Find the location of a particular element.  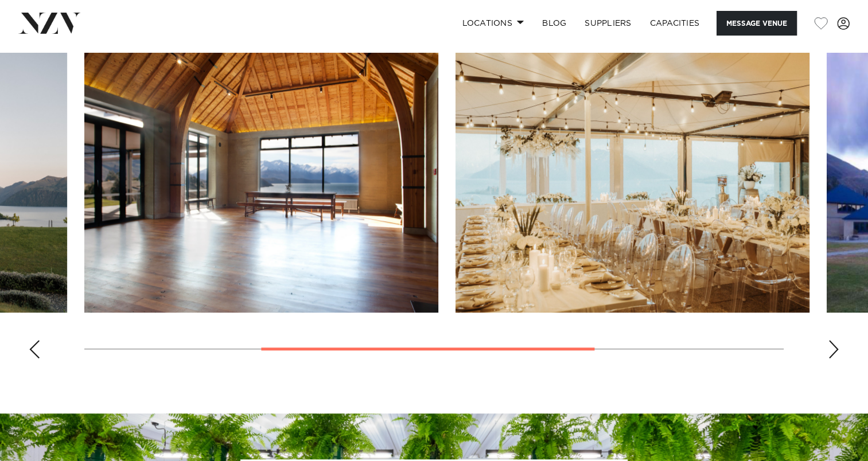

a: SUPPLIERS is located at coordinates (607, 23).